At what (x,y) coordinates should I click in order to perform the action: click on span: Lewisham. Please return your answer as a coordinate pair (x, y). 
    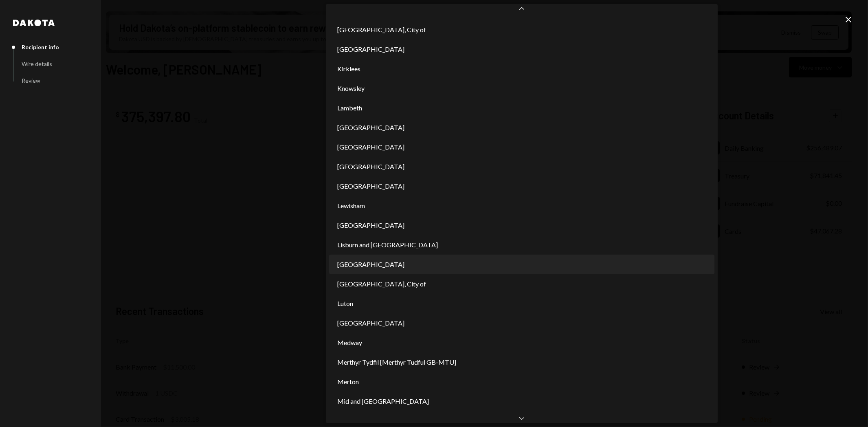
    Looking at the image, I should click on (351, 206).